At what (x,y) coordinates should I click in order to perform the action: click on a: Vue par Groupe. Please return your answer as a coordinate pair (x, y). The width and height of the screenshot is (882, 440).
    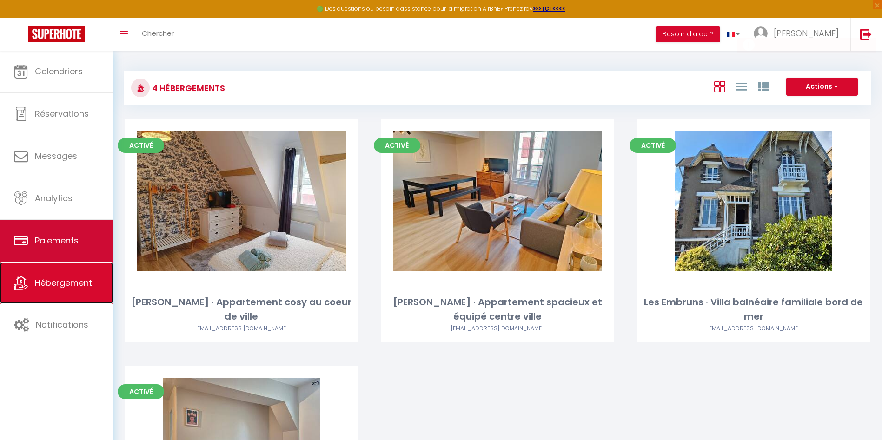
    Looking at the image, I should click on (763, 86).